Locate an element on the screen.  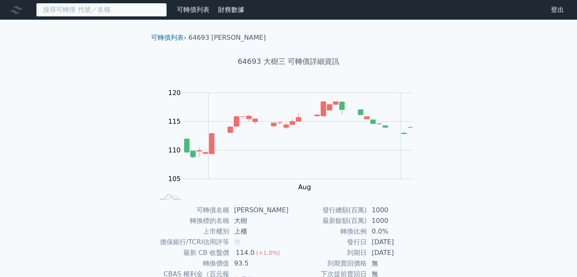
tspan: Aug is located at coordinates (304, 187).